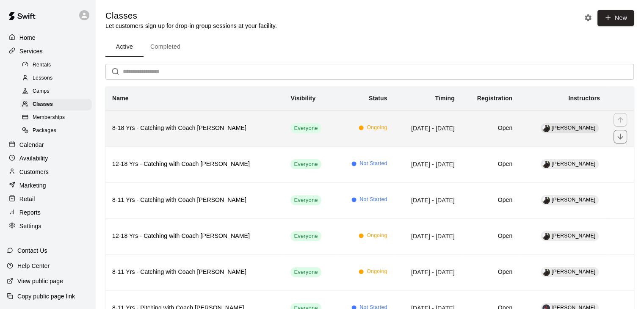 This screenshot has width=644, height=309. What do you see at coordinates (34, 172) in the screenshot?
I see `p: Customers` at bounding box center [34, 172].